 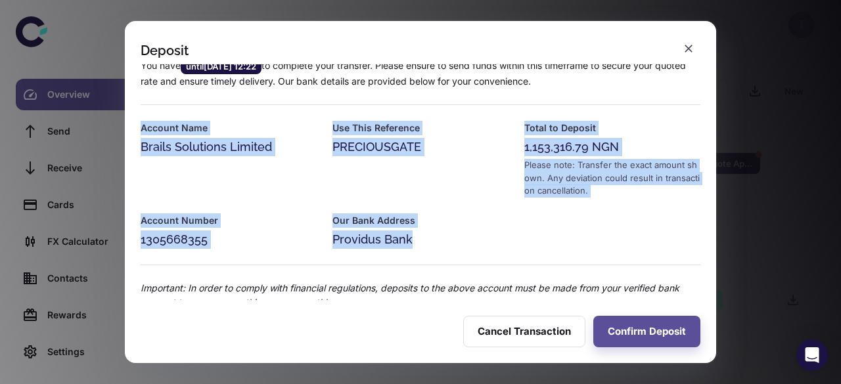 I want to click on div: PRECIOUSGATE, so click(x=421, y=147).